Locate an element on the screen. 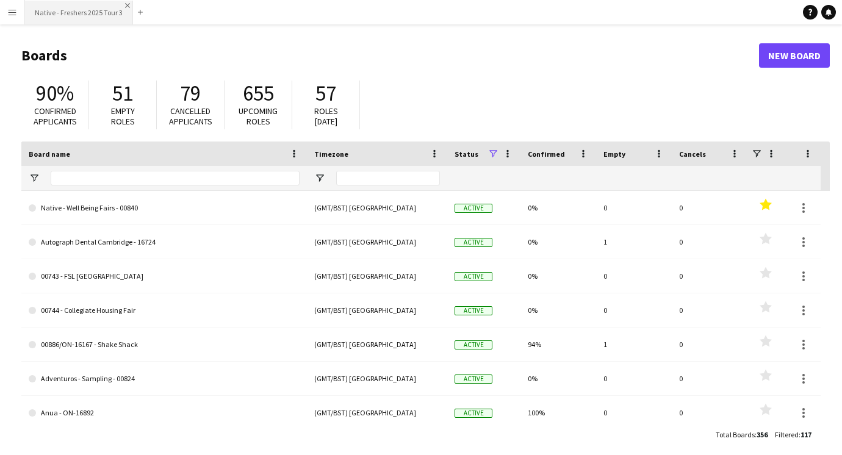 This screenshot has width=842, height=455. a: New Board is located at coordinates (794, 56).